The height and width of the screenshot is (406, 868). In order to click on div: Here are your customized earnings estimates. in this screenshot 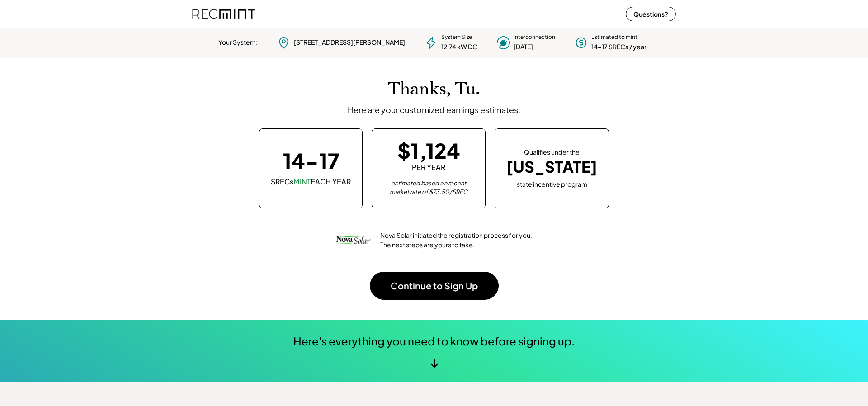, I will do `click(434, 110)`.